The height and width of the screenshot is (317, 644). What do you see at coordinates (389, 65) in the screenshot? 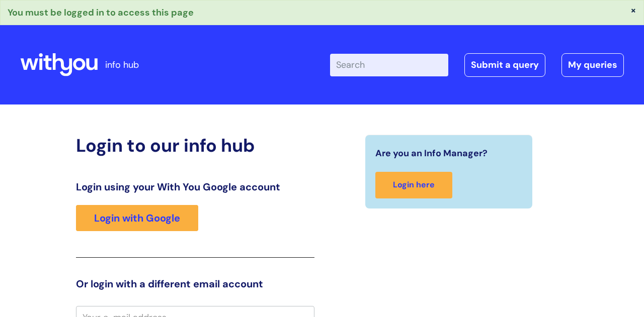
I see `input: Search` at bounding box center [389, 65].